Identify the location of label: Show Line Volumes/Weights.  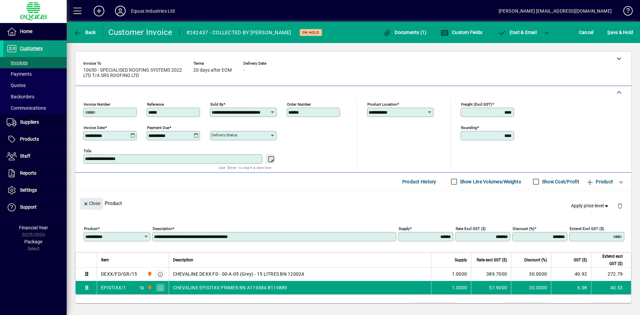
(490, 182).